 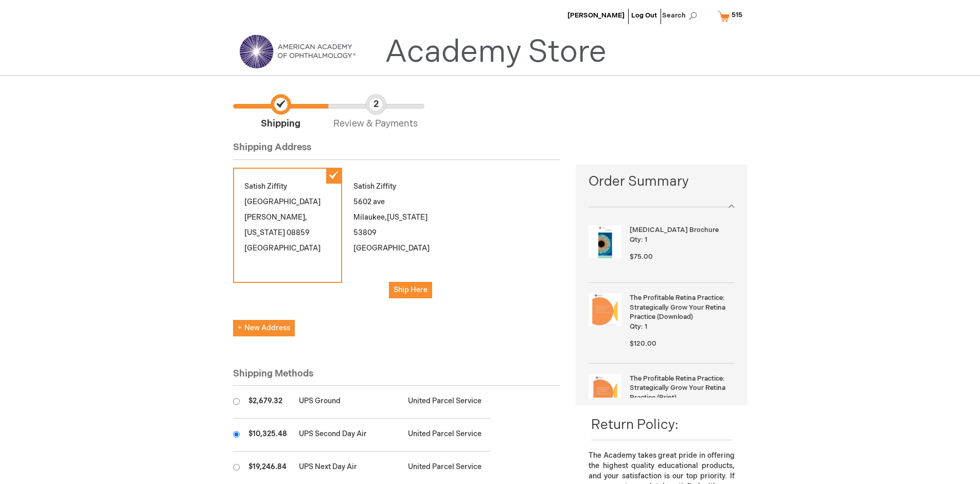 What do you see at coordinates (641, 257) in the screenshot?
I see `span: $75.00` at bounding box center [641, 257].